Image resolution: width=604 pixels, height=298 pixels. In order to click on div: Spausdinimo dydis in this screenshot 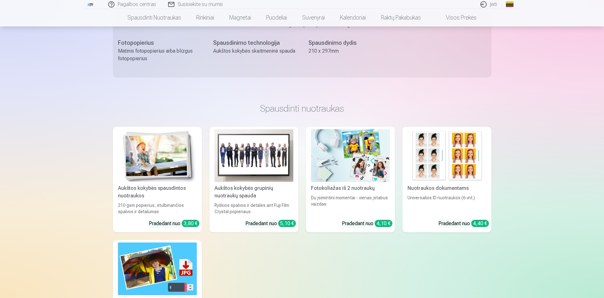, I will do `click(350, 43)`.